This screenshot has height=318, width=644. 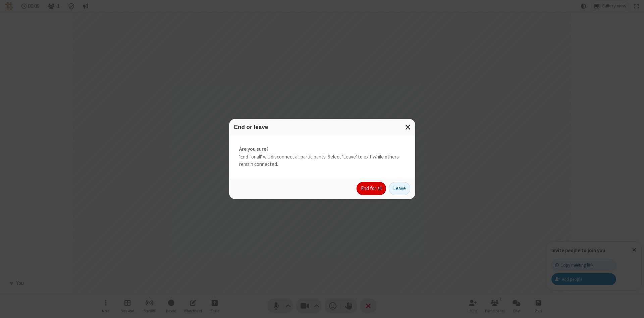 What do you see at coordinates (408, 127) in the screenshot?
I see `button: Close modal` at bounding box center [408, 127].